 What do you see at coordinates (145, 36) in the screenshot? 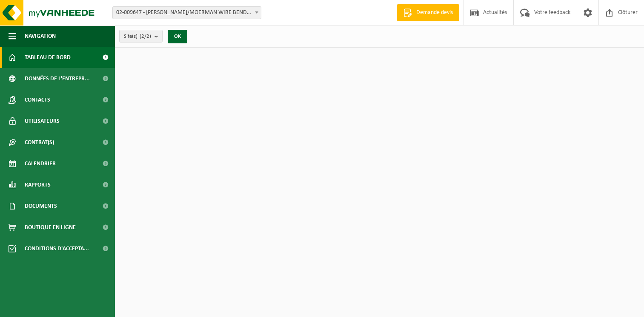
I see `count: (2/2)` at bounding box center [145, 36].